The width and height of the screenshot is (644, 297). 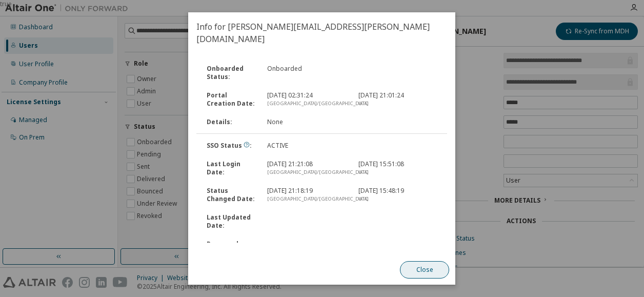 What do you see at coordinates (306, 73) in the screenshot?
I see `div: Onboarded` at bounding box center [306, 73].